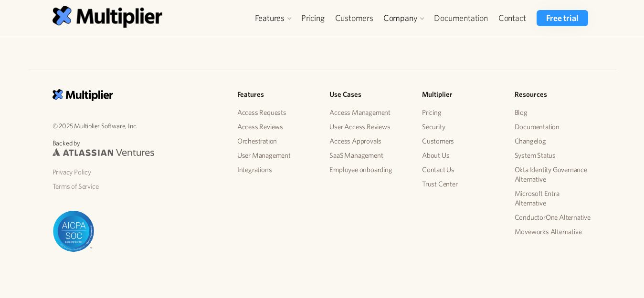  I want to click on a: User Management, so click(276, 155).